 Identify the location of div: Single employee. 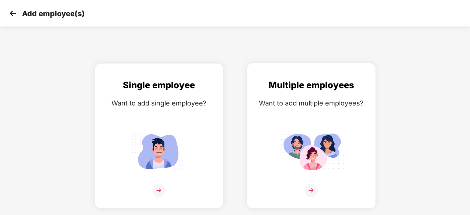
(159, 85).